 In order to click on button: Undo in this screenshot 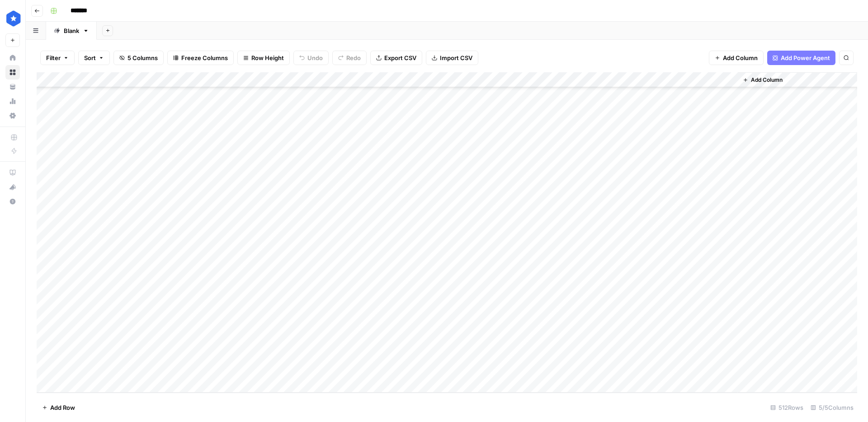, I will do `click(311, 58)`.